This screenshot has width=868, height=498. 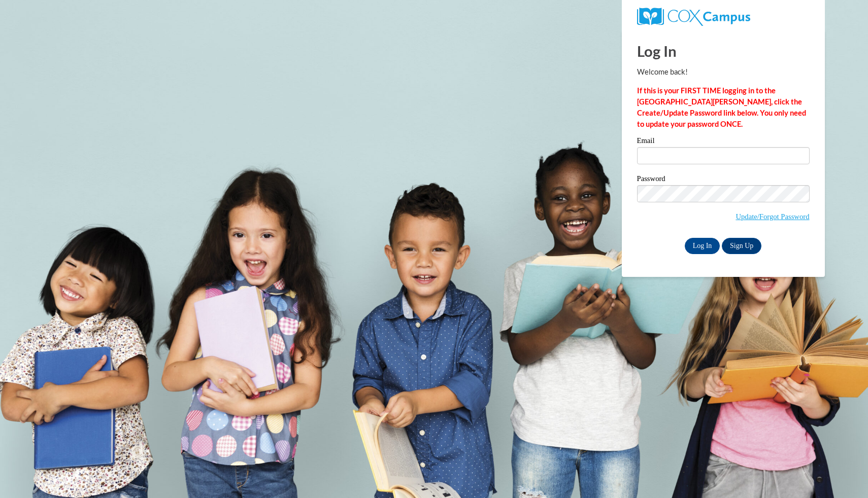 What do you see at coordinates (702, 246) in the screenshot?
I see `input: Log In` at bounding box center [702, 246].